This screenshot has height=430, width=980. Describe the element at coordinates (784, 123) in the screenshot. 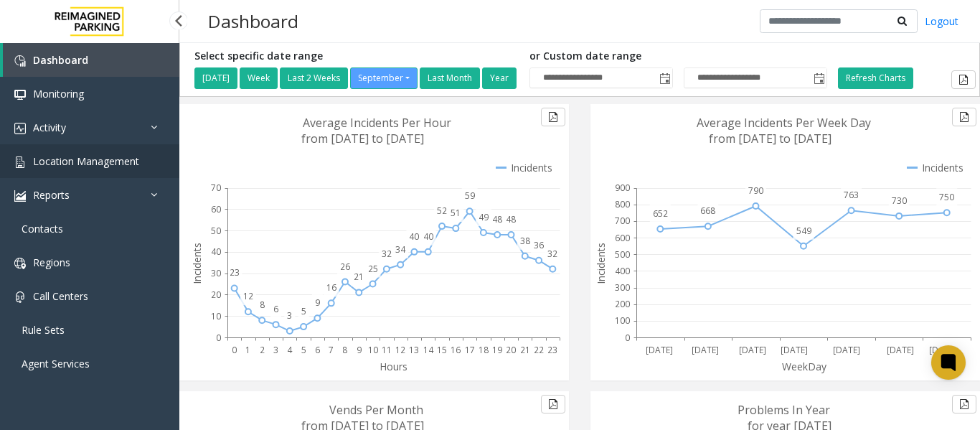

I see `text: Average Incidents Per Week Day` at that location.